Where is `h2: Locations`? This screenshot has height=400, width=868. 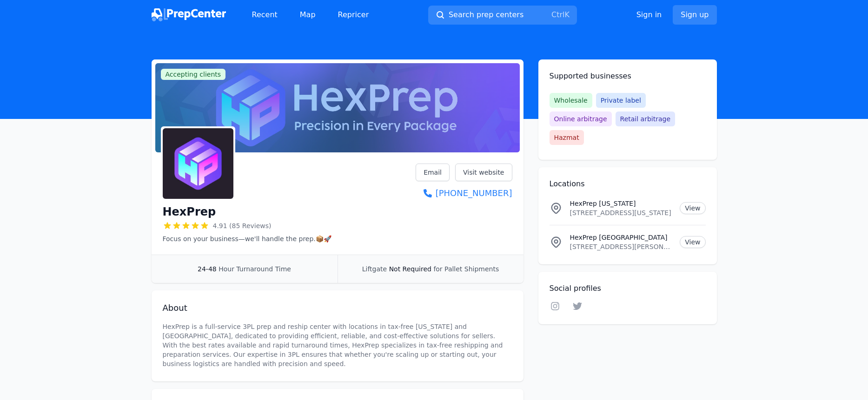 h2: Locations is located at coordinates (628, 184).